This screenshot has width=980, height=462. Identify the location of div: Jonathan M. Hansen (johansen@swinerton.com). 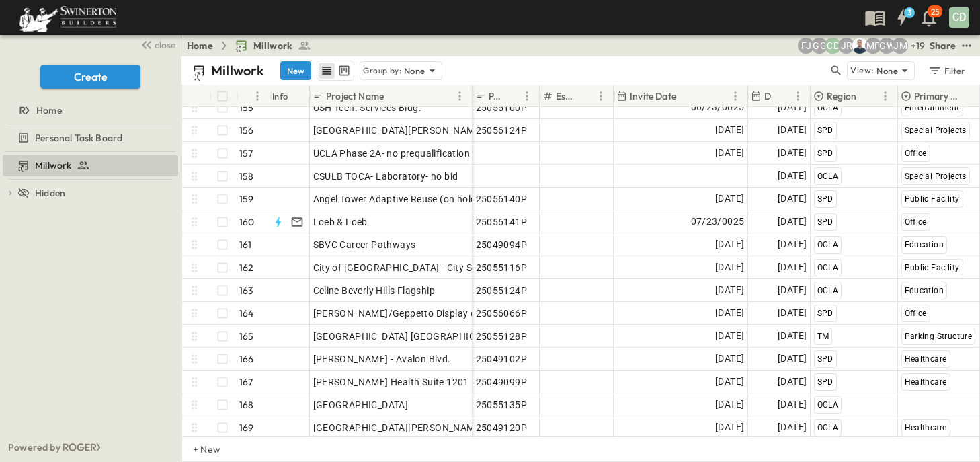
(899, 46).